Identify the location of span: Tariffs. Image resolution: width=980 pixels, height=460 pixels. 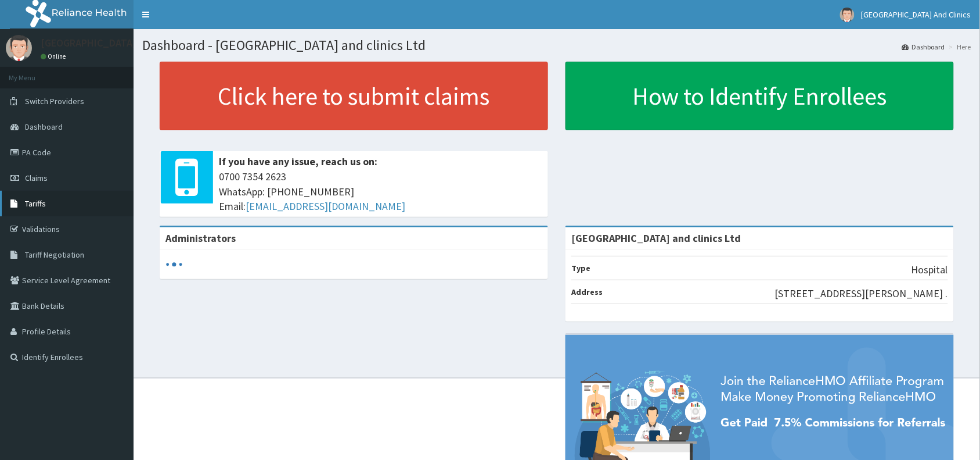
(35, 203).